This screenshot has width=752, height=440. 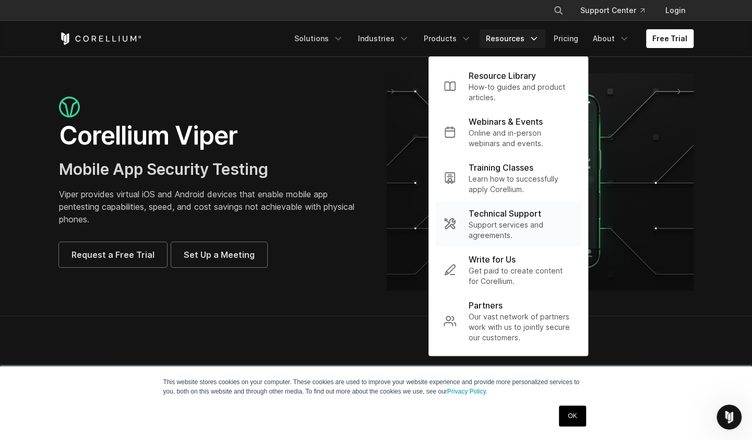 I want to click on p: Write for Us, so click(x=492, y=260).